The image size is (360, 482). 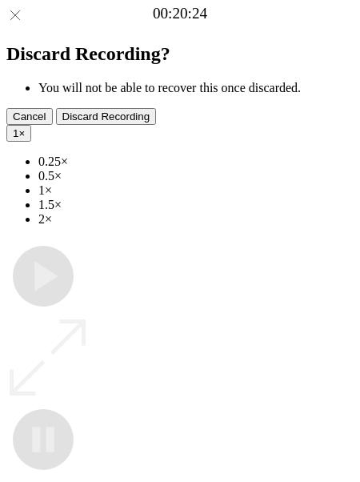 What do you see at coordinates (196, 219) in the screenshot?
I see `li: 2×` at bounding box center [196, 219].